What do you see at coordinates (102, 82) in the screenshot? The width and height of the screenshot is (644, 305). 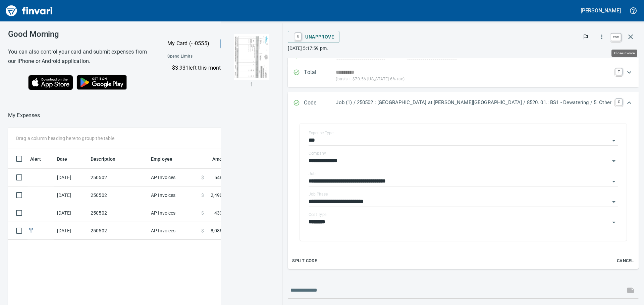 I see `img: Get it on Google Play` at bounding box center [102, 82].